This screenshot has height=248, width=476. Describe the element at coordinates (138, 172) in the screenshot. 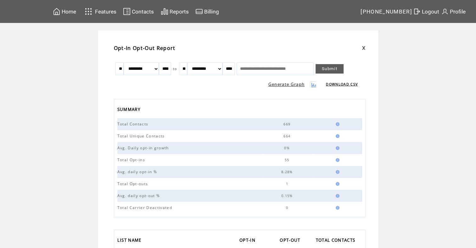

I see `span: Avg. daily opt-in %` at that location.